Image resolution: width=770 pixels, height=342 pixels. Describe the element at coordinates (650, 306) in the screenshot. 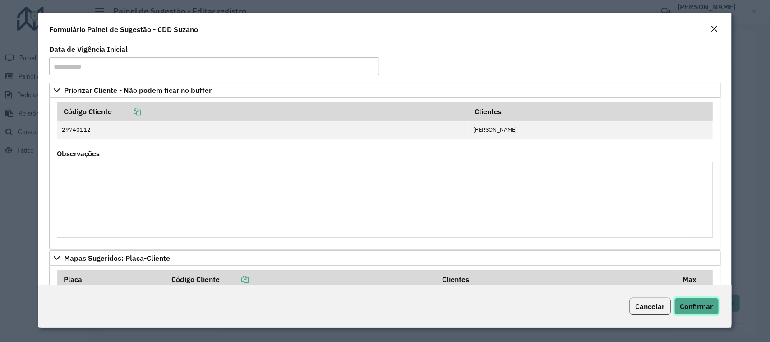

I see `span: Cancelar` at that location.